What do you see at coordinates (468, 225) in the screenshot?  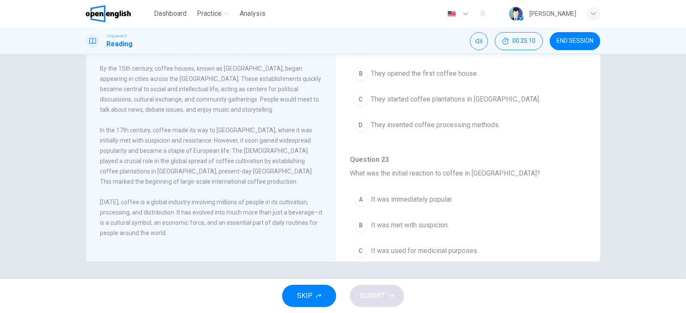 I see `button: BIt was met with suspicion.` at bounding box center [468, 225].